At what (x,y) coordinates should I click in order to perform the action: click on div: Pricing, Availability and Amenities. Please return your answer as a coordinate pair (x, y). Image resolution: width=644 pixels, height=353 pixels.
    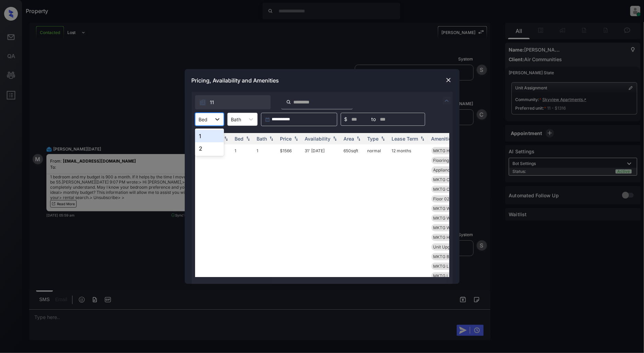
    Looking at the image, I should click on (322, 81).